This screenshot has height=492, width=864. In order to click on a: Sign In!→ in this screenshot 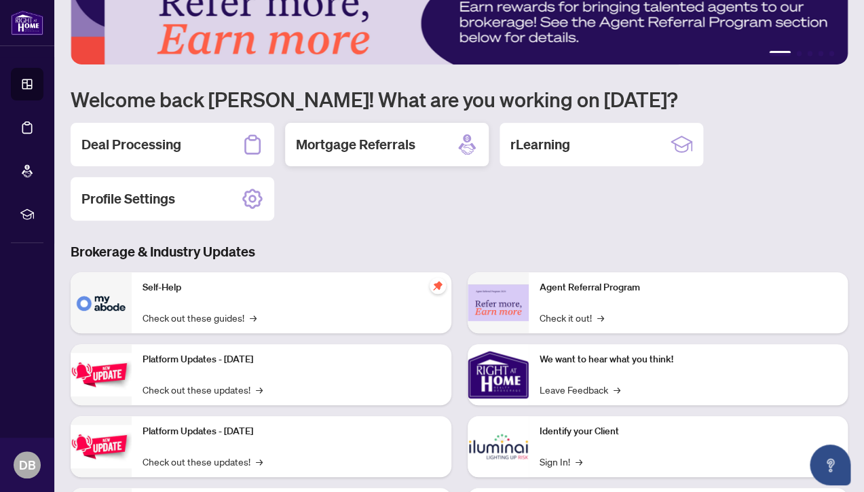, I will do `click(560, 461)`.